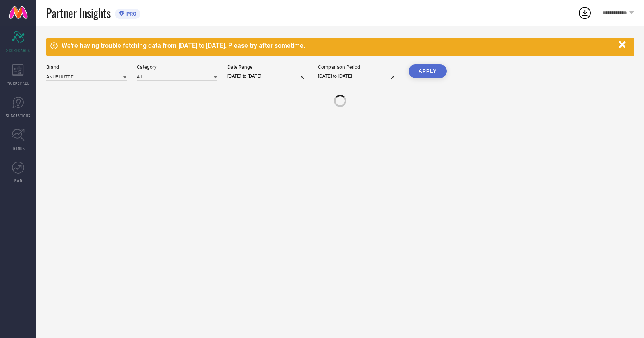 This screenshot has height=338, width=644. Describe the element at coordinates (18, 181) in the screenshot. I see `span: FWD` at that location.